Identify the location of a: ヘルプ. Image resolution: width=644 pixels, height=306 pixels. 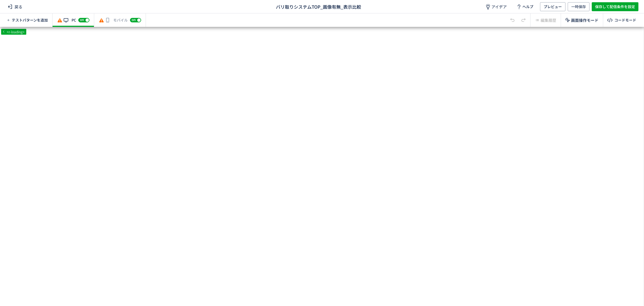
(524, 7).